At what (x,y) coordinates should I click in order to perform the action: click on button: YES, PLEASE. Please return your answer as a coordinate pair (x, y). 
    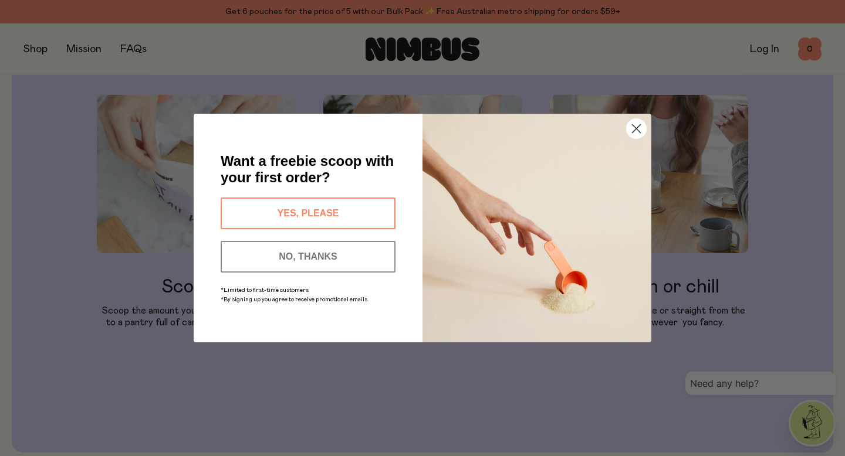
    Looking at the image, I should click on (308, 214).